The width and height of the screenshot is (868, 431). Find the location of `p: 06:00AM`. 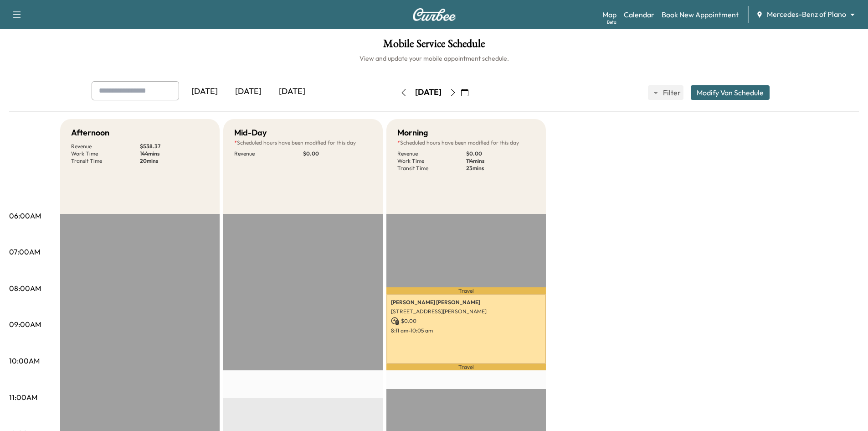

p: 06:00AM is located at coordinates (25, 216).